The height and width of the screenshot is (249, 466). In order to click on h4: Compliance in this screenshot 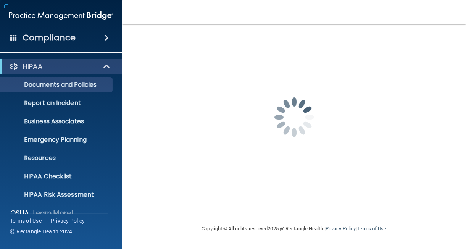, I will do `click(49, 38)`.